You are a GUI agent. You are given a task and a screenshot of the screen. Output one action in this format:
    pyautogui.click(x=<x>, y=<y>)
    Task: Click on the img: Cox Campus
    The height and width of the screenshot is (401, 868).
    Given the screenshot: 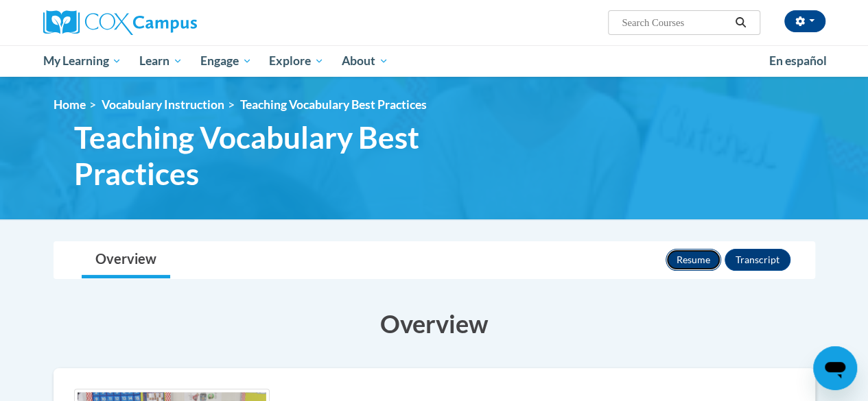 What is the action you would take?
    pyautogui.click(x=120, y=23)
    